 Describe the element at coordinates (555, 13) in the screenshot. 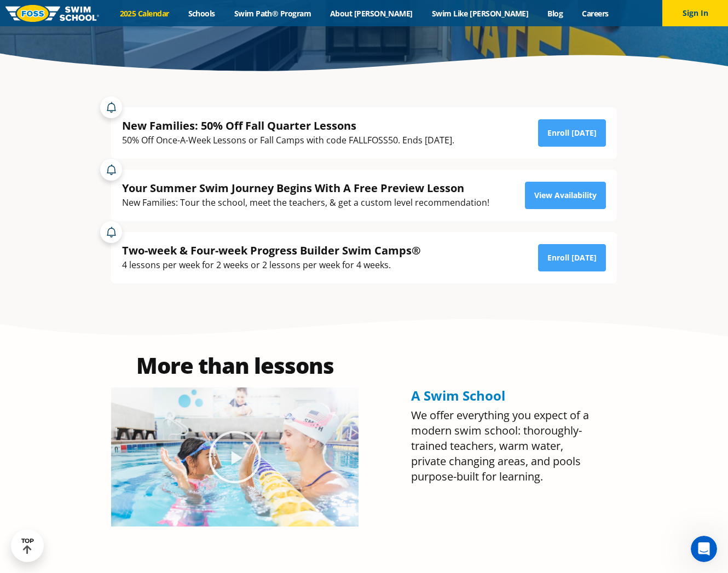

I see `a: Blog` at that location.